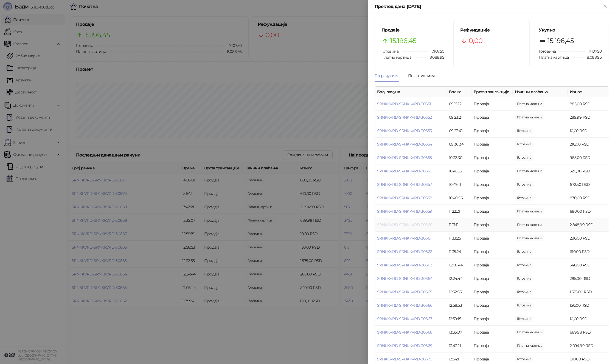 Image resolution: width=615 pixels, height=364 pixels. Describe the element at coordinates (459, 185) in the screenshot. I see `td: 10:49:11` at that location.